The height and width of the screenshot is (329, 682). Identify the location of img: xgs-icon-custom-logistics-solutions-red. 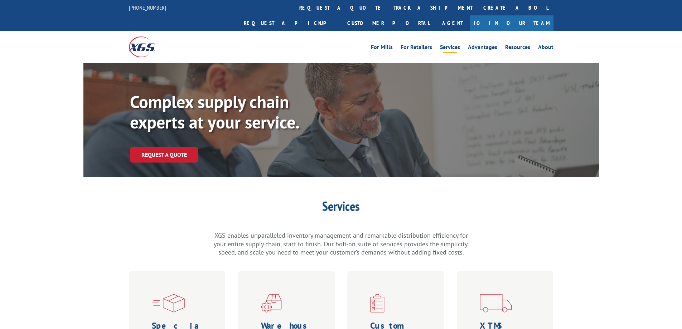
(378, 303).